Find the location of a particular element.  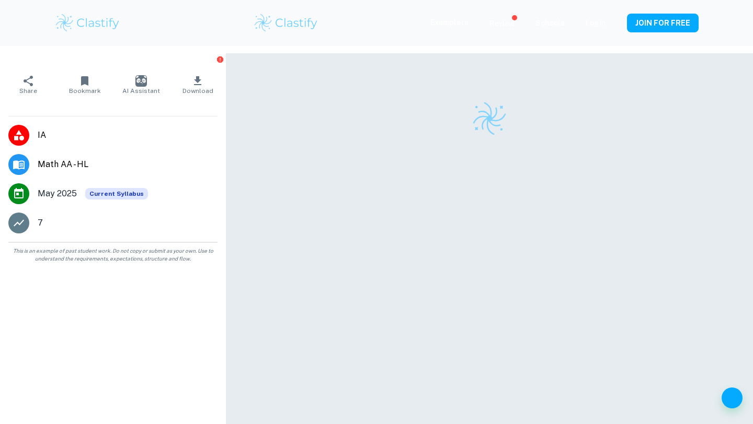

button: AI Assistant is located at coordinates (141, 85).